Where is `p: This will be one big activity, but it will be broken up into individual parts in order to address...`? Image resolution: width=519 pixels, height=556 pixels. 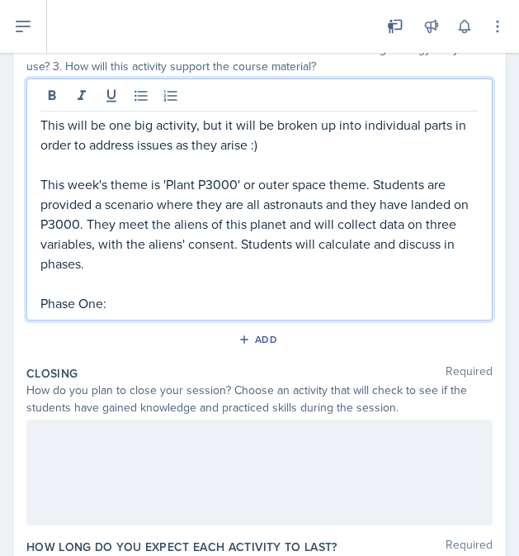
p: This will be one big activity, but it will be broken up into individual parts in order to address... is located at coordinates (259, 135).